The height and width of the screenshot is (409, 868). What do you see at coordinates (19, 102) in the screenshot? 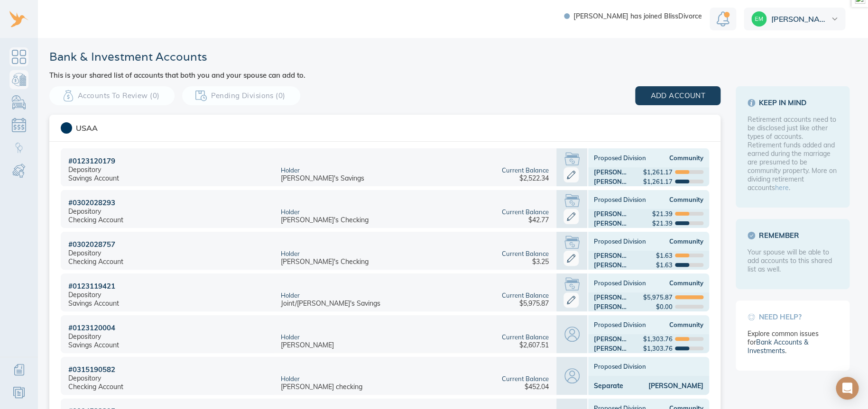
I see `a: Personal Possessions` at bounding box center [19, 102].